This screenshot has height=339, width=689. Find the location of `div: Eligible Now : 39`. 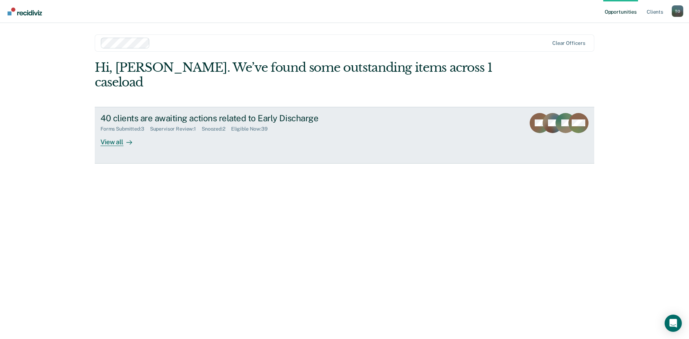

div: Eligible Now : 39 is located at coordinates (252, 129).